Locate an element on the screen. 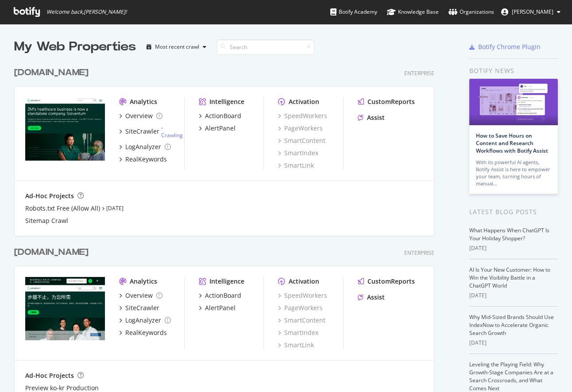 The height and width of the screenshot is (392, 572). a: How to Save Hours on Content and Research Workflows with Botify Assist is located at coordinates (512, 143).